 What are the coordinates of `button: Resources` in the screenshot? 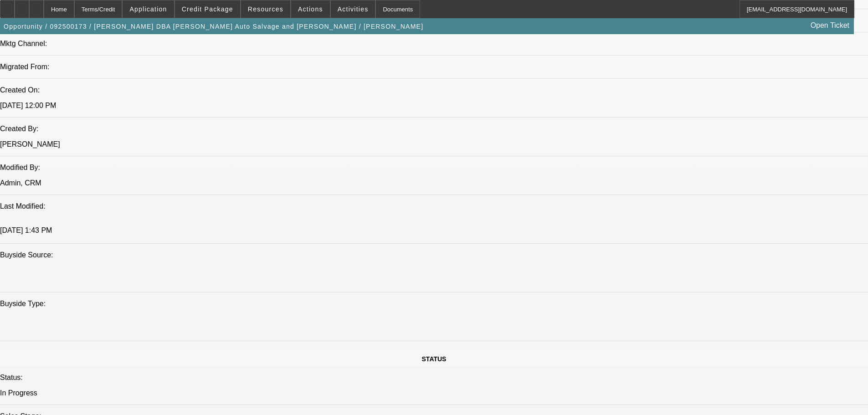 It's located at (266, 9).